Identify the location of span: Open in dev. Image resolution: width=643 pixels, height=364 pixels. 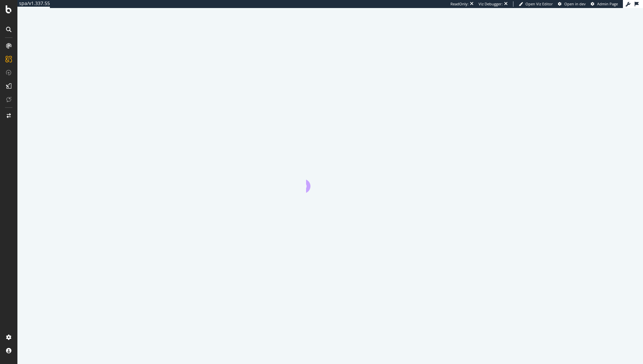
(575, 4).